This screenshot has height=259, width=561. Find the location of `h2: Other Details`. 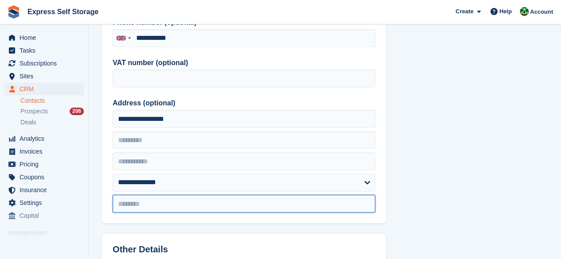

h2: Other Details is located at coordinates (244, 250).